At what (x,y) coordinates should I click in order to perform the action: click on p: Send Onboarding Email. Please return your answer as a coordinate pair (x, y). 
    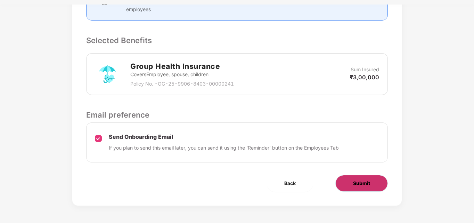
    Looking at the image, I should click on (224, 137).